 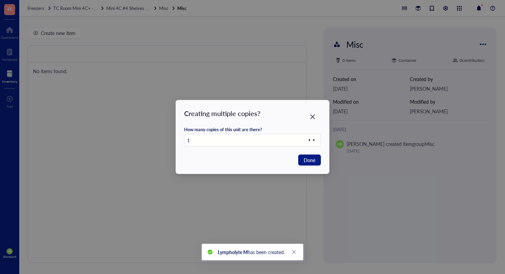 What do you see at coordinates (223, 130) in the screenshot?
I see `div: How many copies of this unit are there?` at bounding box center [223, 130].